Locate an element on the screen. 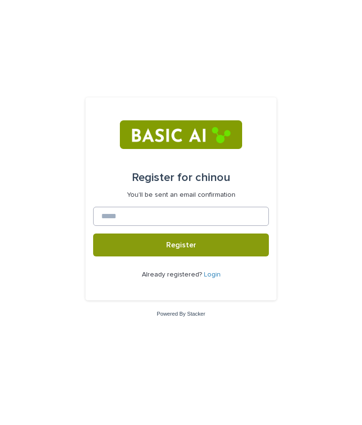 The image size is (362, 425). span: Register for is located at coordinates (162, 178).